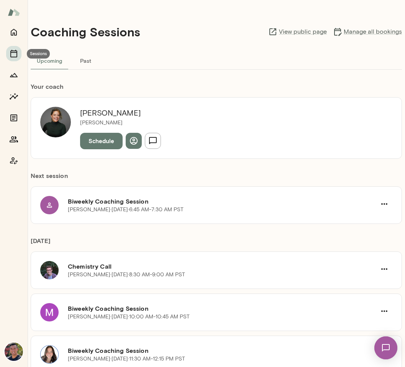 Image resolution: width=405 pixels, height=367 pixels. Describe the element at coordinates (14, 352) in the screenshot. I see `img: Mark Guzman` at that location.